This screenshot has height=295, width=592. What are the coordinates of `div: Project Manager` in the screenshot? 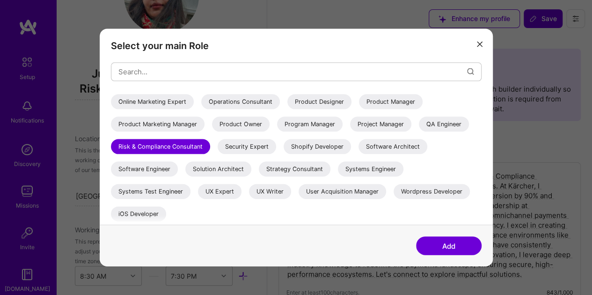 It's located at (381, 124).